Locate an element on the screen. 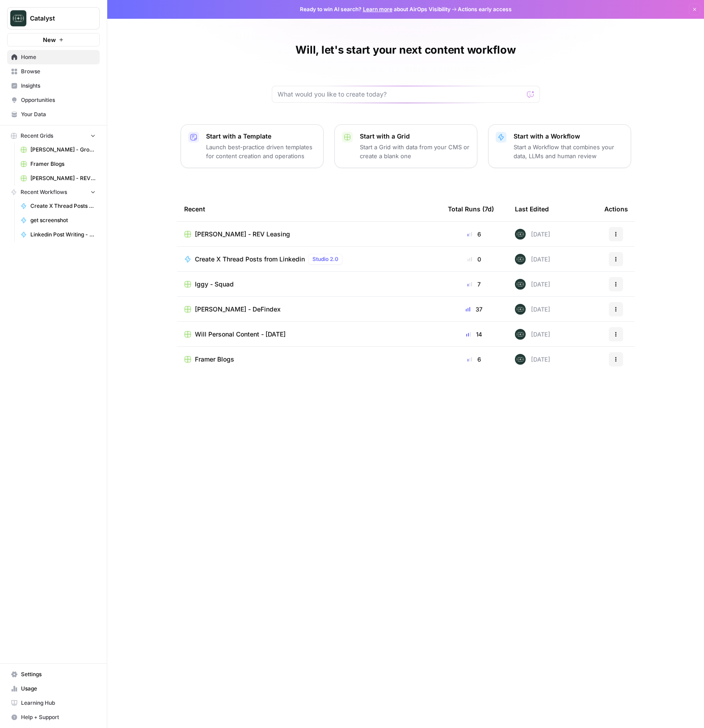 The height and width of the screenshot is (728, 704). a: Your Data is located at coordinates (53, 114).